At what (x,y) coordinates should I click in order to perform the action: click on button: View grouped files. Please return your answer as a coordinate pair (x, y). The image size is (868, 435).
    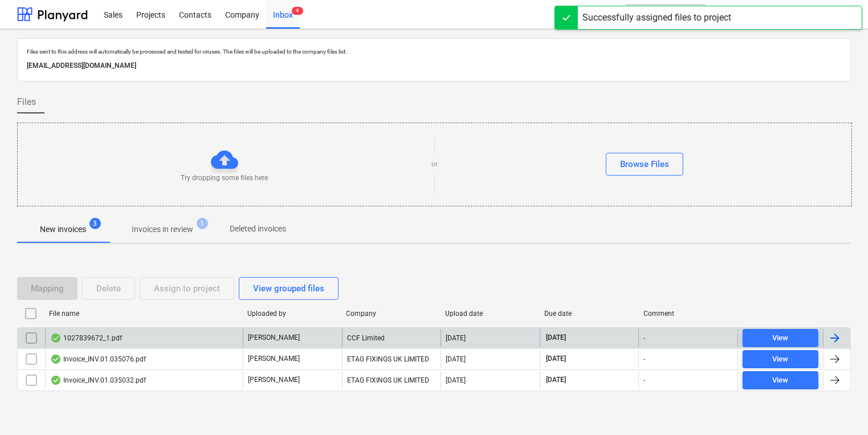
    Looking at the image, I should click on (289, 289).